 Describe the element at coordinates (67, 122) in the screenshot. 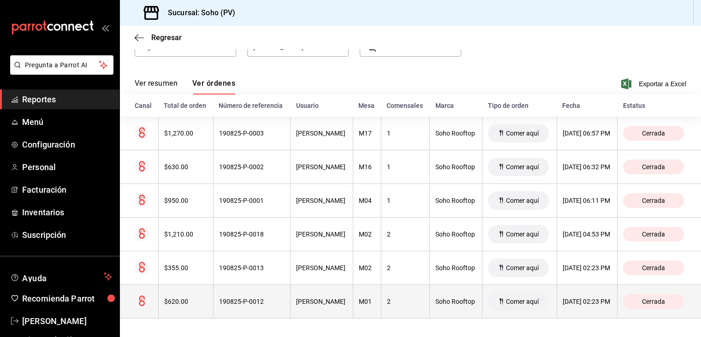

I see `span: Menú` at that location.